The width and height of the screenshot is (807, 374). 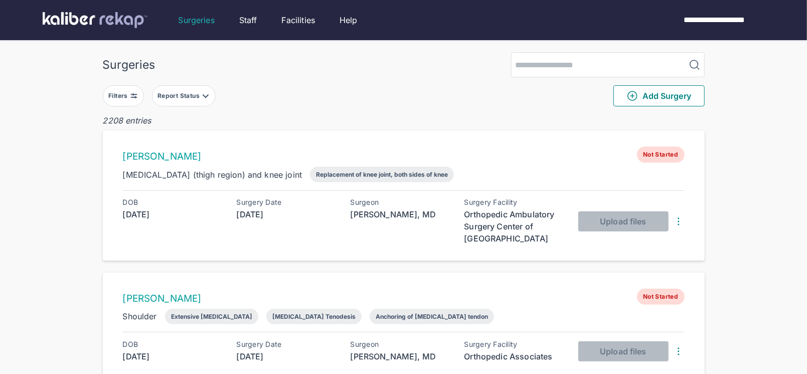 I want to click on span: Add Surgery, so click(x=659, y=96).